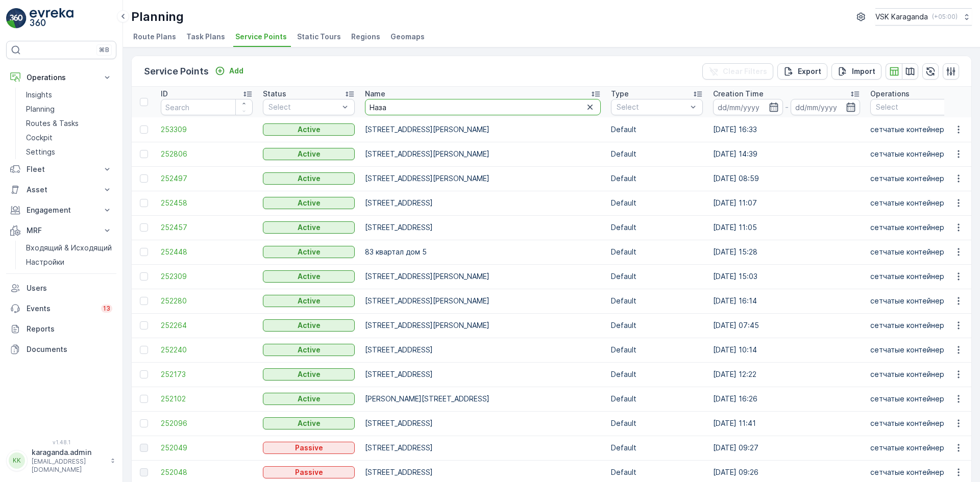  I want to click on p: Reports, so click(69, 329).